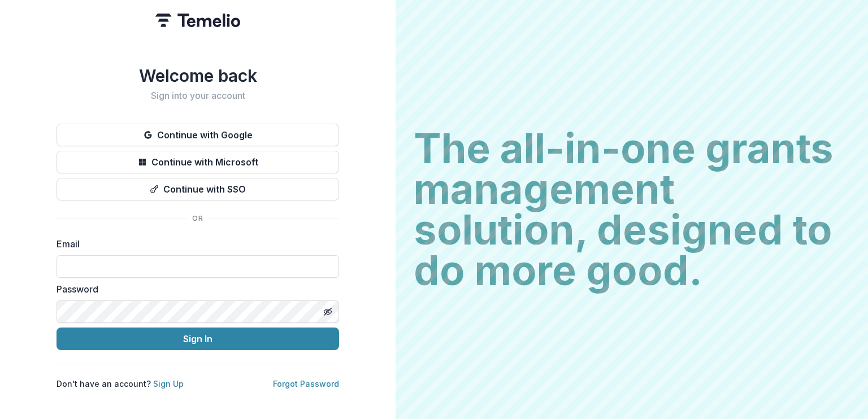  What do you see at coordinates (328, 312) in the screenshot?
I see `button: Toggle password visibility` at bounding box center [328, 312].